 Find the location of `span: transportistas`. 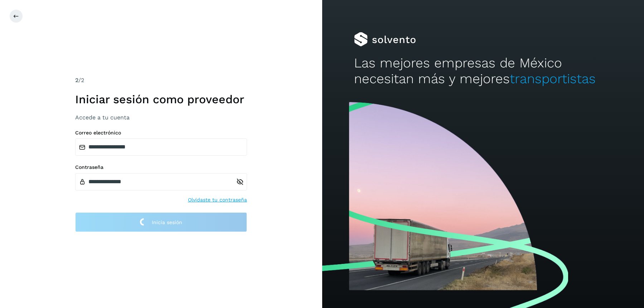

span: transportistas is located at coordinates (553, 78).